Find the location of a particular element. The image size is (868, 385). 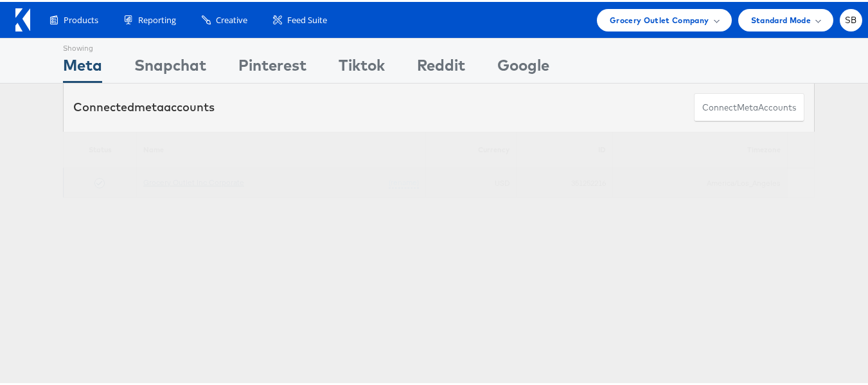

button: ConnectmetaAccounts is located at coordinates (750, 105).